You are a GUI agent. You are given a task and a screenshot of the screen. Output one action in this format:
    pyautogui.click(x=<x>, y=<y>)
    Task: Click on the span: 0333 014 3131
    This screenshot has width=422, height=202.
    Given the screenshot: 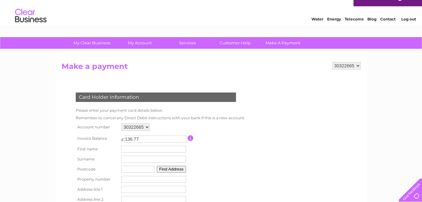 What is the action you would take?
    pyautogui.click(x=325, y=7)
    